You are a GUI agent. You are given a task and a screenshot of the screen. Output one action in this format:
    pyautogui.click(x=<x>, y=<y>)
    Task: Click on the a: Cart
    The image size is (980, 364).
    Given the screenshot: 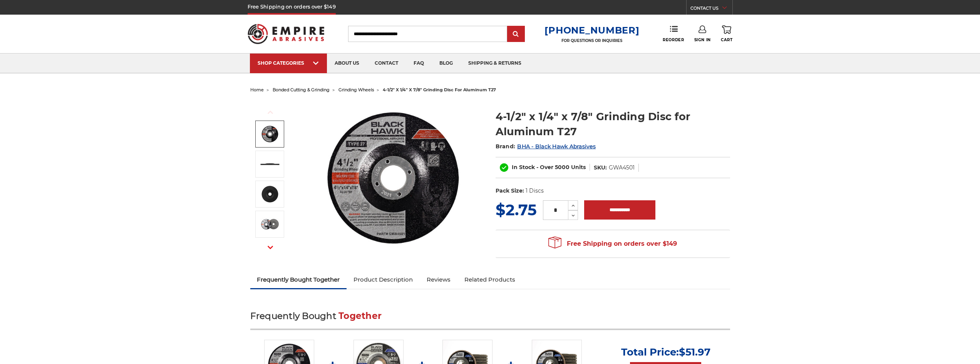 What is the action you would take?
    pyautogui.click(x=727, y=34)
    